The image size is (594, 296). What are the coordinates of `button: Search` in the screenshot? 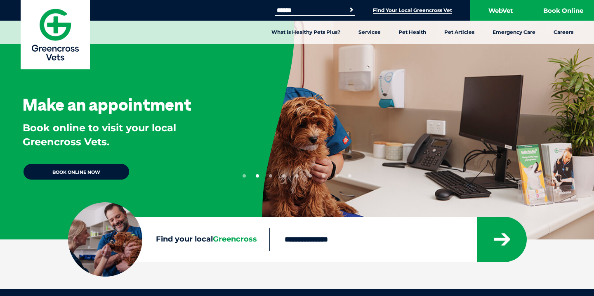 It's located at (351, 10).